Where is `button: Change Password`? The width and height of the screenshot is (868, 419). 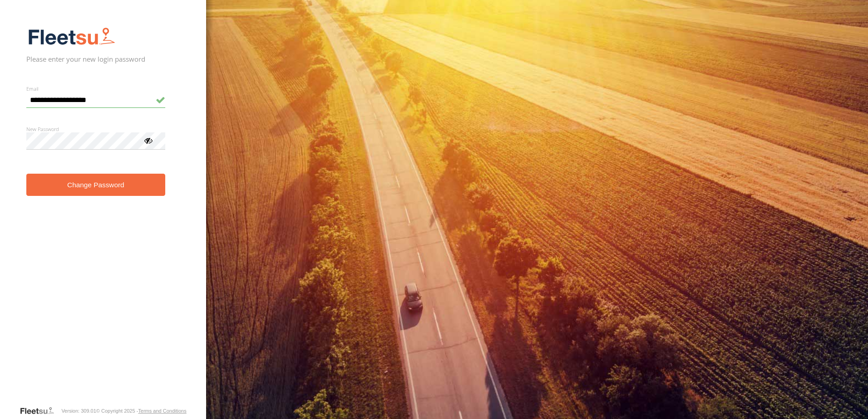
button: Change Password is located at coordinates (96, 185).